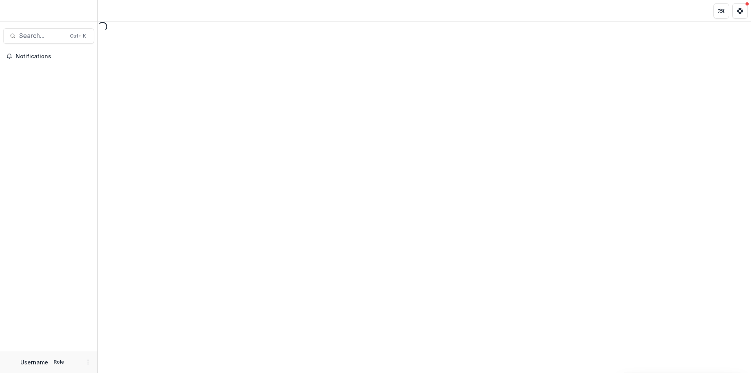 The width and height of the screenshot is (751, 373). Describe the element at coordinates (53, 56) in the screenshot. I see `span: Notifications` at that location.